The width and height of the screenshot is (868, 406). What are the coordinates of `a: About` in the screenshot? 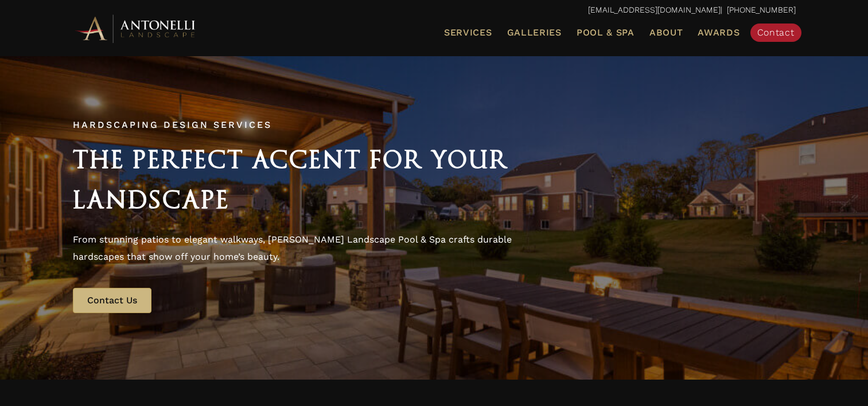 It's located at (666, 32).